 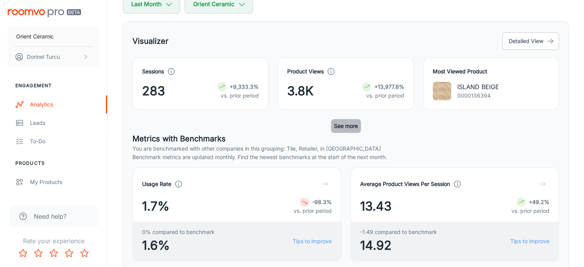 I want to click on button: Rate 3 star, so click(x=54, y=253).